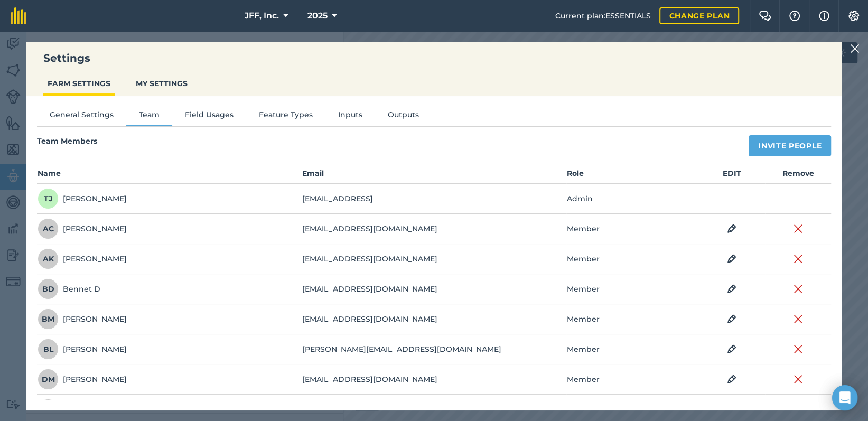 The width and height of the screenshot is (868, 421). Describe the element at coordinates (67, 144) in the screenshot. I see `h4: Team Members` at that location.